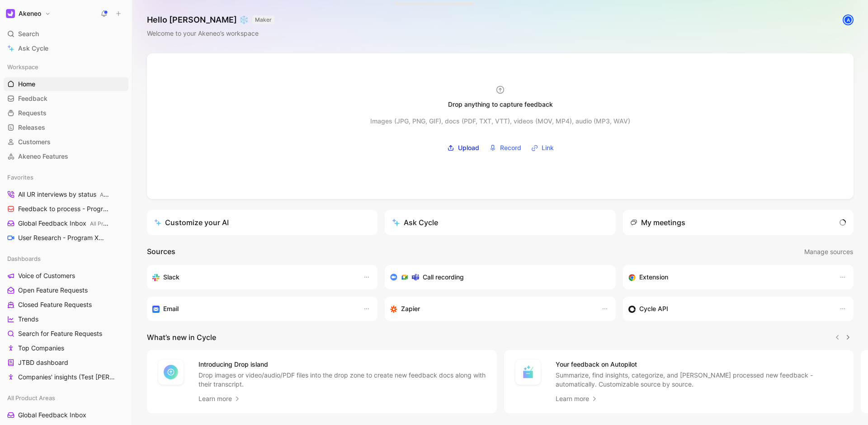 The width and height of the screenshot is (868, 425). I want to click on a: Global Feedback InboxAll Product Areas, so click(66, 223).